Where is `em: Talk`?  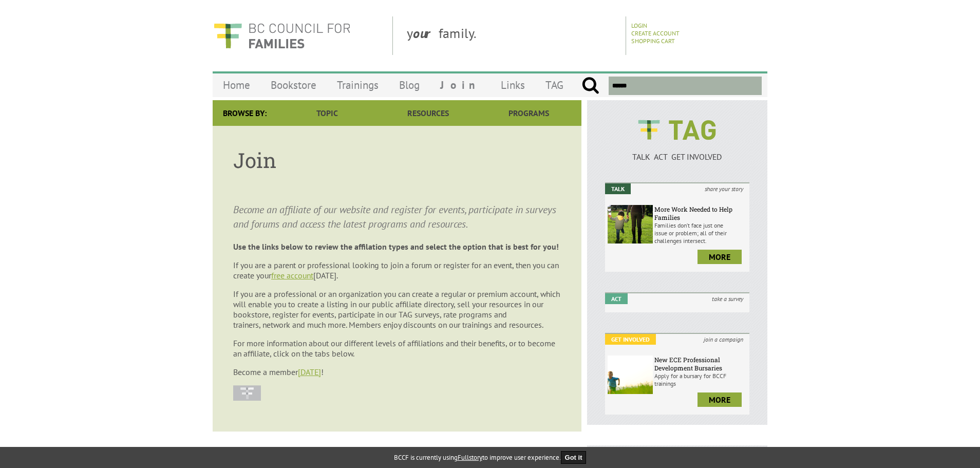
em: Talk is located at coordinates (617, 189).